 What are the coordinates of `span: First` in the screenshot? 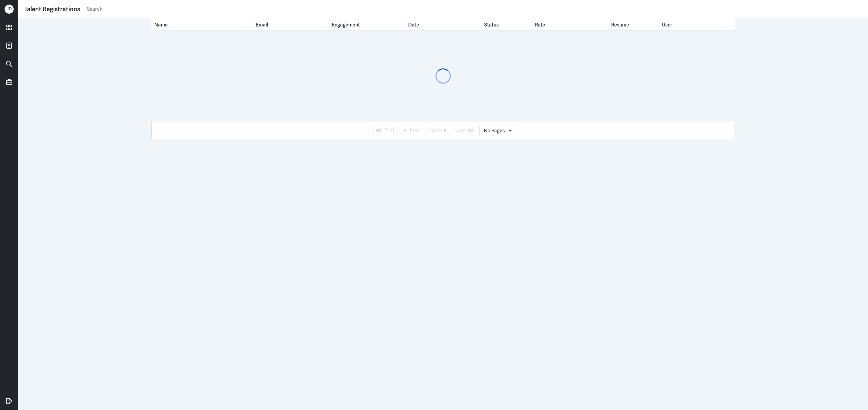 It's located at (389, 131).